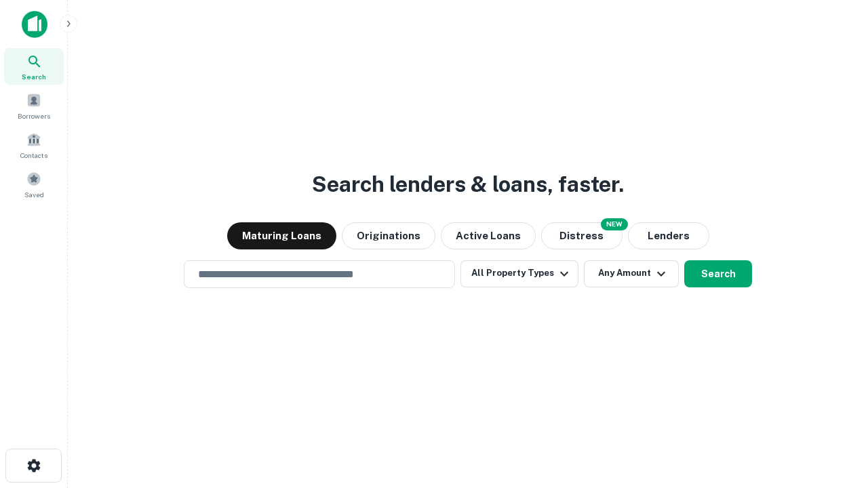 This screenshot has width=868, height=488. I want to click on span: Search, so click(34, 77).